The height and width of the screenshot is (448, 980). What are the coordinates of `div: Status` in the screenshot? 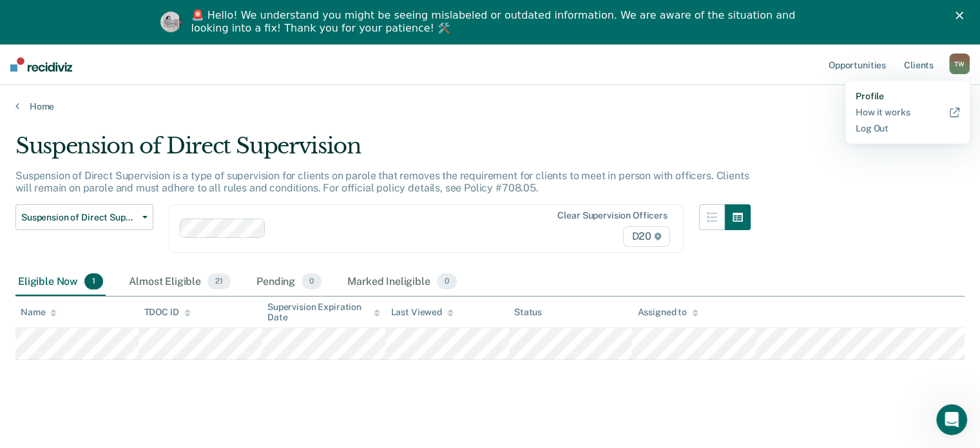 It's located at (528, 312).